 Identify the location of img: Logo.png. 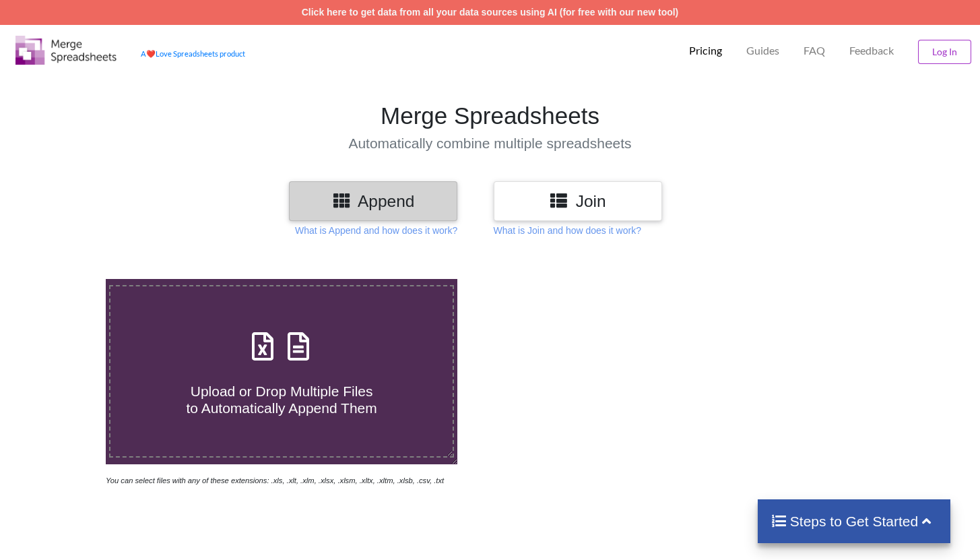
(66, 50).